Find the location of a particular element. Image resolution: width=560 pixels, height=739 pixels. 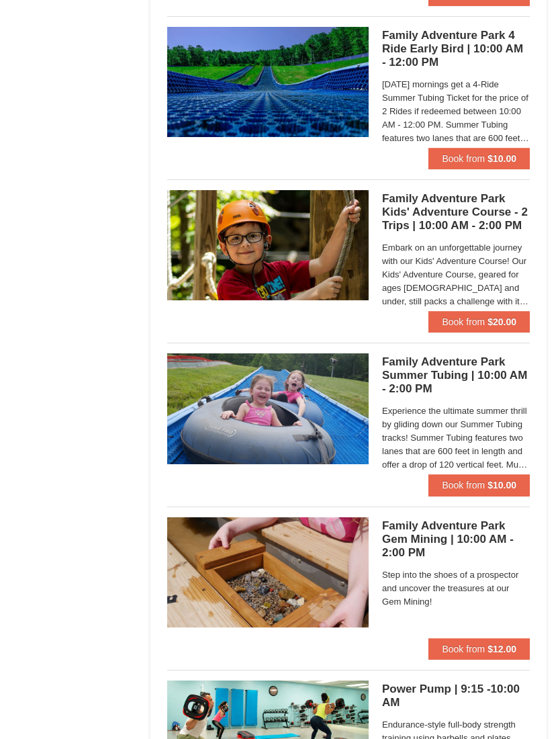

img: 6619925-25-20606efb.jpg is located at coordinates (268, 246).